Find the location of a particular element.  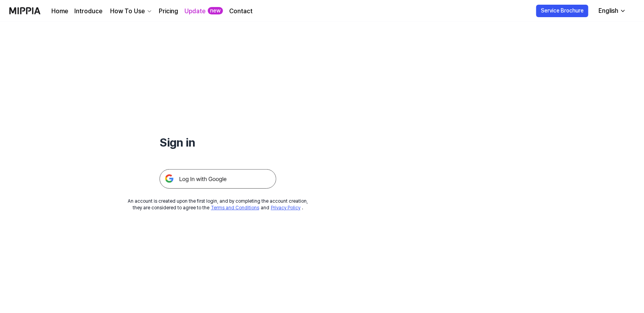

a: Introduce is located at coordinates (88, 12).